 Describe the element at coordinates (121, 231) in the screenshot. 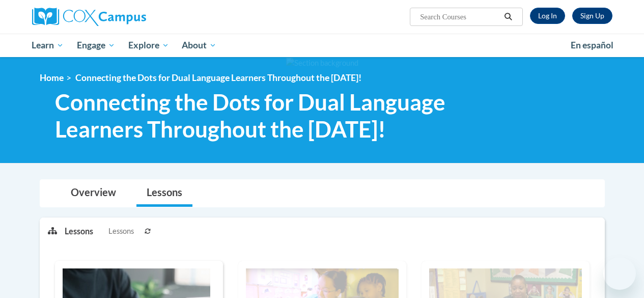

I see `span: Lessons` at that location.